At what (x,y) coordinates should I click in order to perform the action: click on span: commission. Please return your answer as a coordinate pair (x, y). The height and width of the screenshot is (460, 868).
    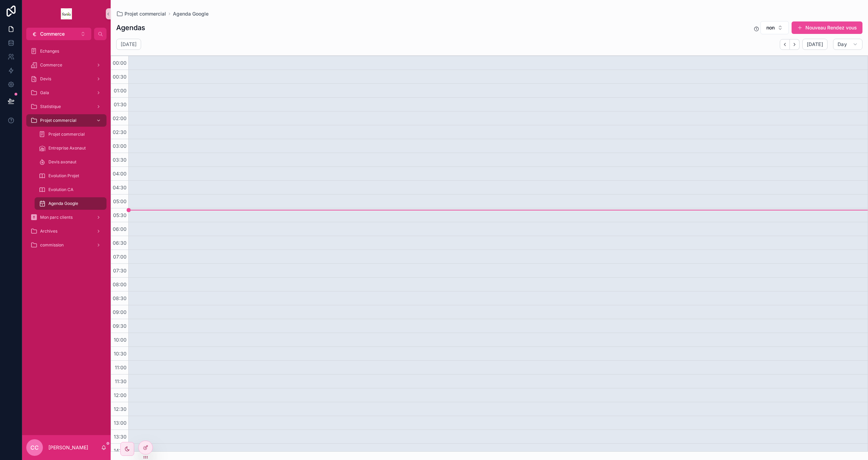
    Looking at the image, I should click on (52, 245).